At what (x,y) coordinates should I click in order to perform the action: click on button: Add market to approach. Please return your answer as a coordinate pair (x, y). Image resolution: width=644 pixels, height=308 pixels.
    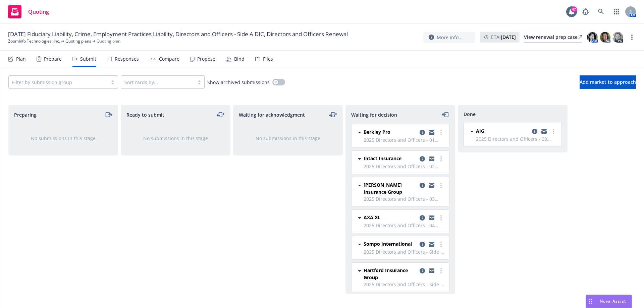
    Looking at the image, I should click on (607, 82).